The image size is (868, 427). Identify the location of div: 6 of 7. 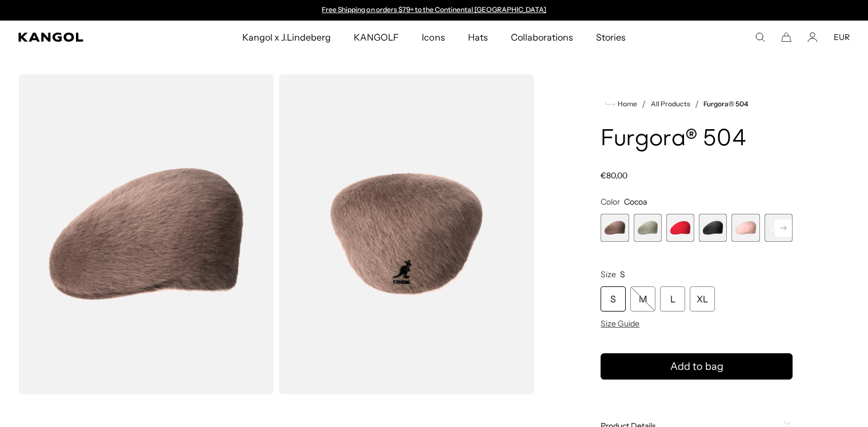
(778, 228).